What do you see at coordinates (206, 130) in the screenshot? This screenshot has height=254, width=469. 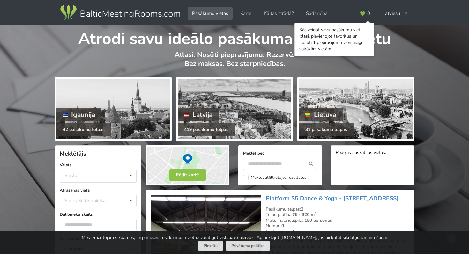 I see `div: 419 pasākumu telpas` at bounding box center [206, 130].